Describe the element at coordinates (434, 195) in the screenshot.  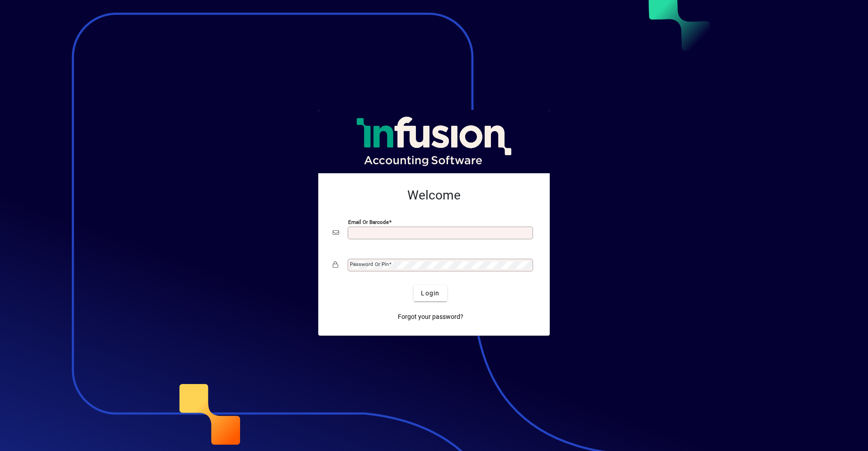
I see `h2: Welcome` at that location.